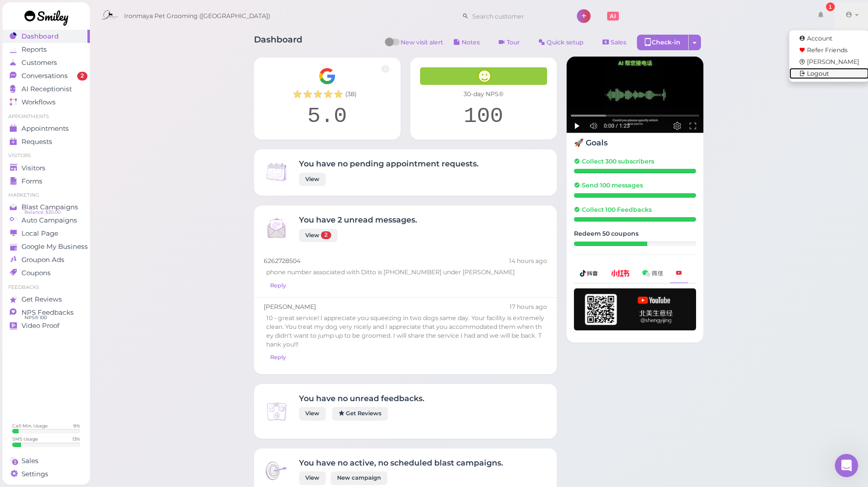 This screenshot has width=868, height=487. I want to click on a: Local Page, so click(46, 233).